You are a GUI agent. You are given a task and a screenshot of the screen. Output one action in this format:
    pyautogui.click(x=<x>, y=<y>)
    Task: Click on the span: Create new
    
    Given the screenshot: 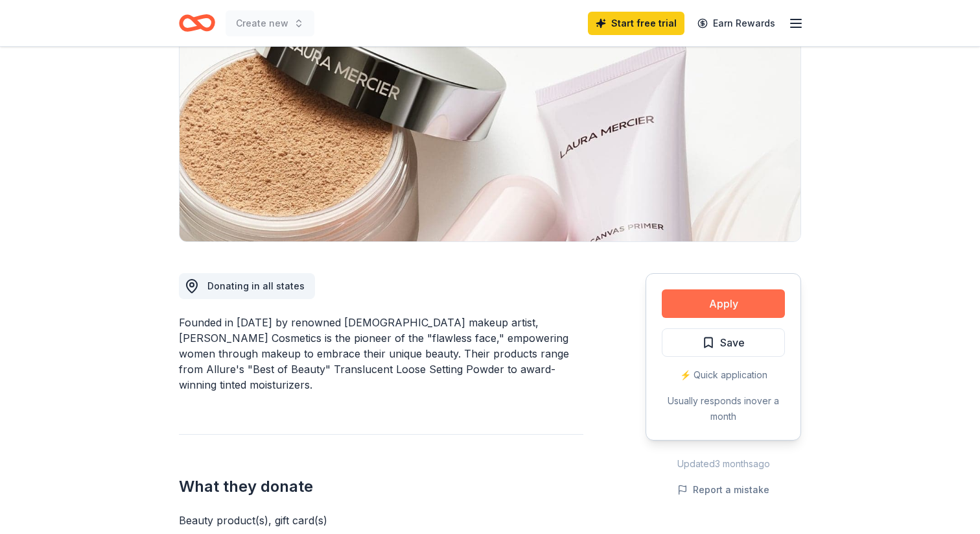 What is the action you would take?
    pyautogui.click(x=262, y=23)
    